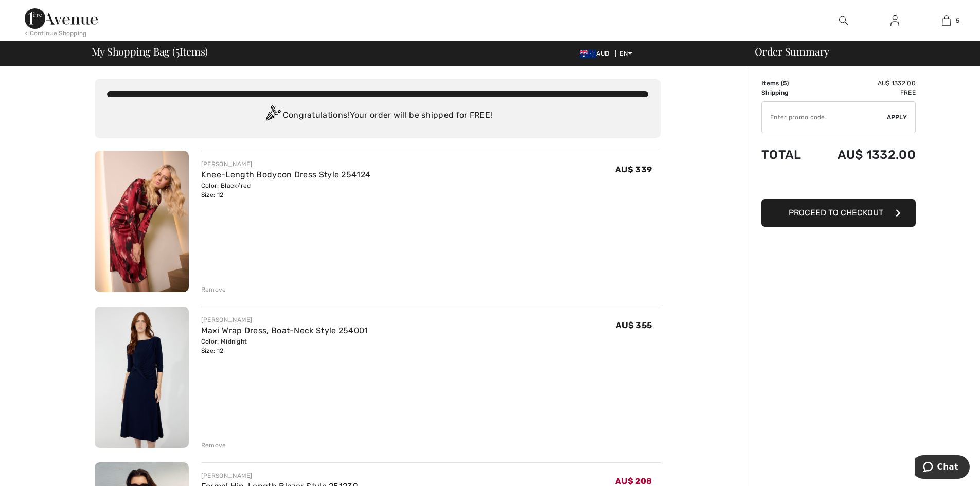 The image size is (980, 486). Describe the element at coordinates (895, 21) in the screenshot. I see `img: My Info` at that location.